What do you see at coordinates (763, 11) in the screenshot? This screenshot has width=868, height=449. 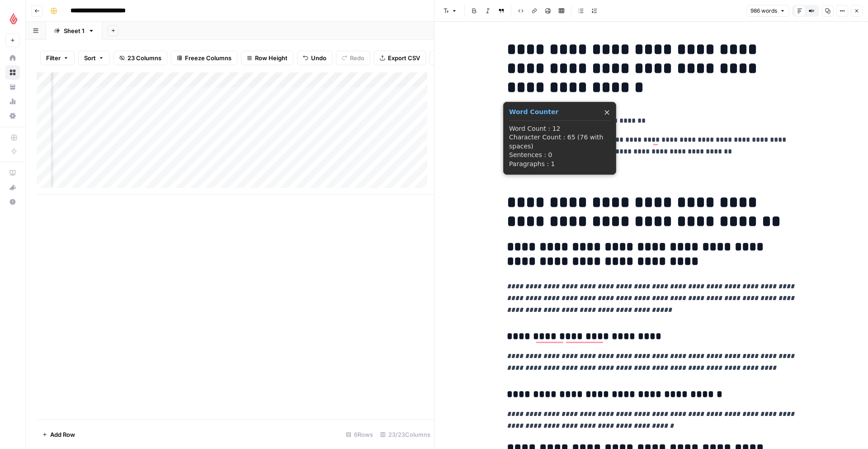 I see `span: 986 words` at bounding box center [763, 11].